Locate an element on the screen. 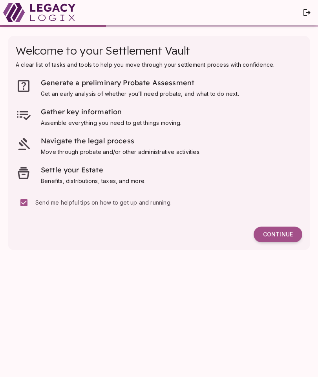  span: Move through probate and/or other administrative activities. is located at coordinates (121, 152).